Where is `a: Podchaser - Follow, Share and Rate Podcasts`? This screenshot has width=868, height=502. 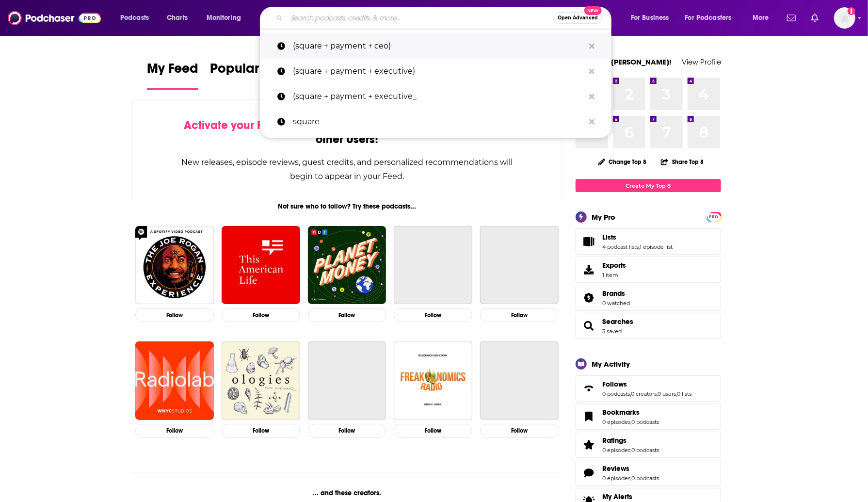
a: Podchaser - Follow, Share and Rate Podcasts is located at coordinates (54, 18).